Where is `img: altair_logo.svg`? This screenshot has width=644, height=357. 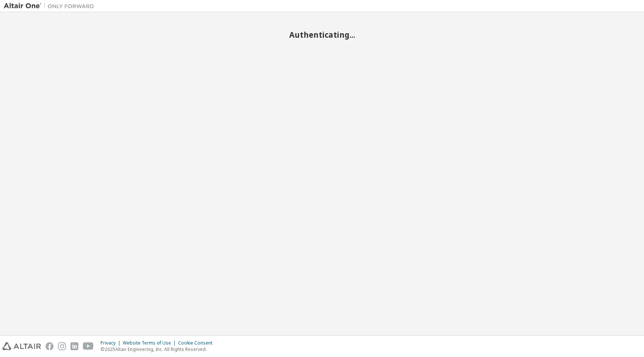
img: altair_logo.svg is located at coordinates (21, 346).